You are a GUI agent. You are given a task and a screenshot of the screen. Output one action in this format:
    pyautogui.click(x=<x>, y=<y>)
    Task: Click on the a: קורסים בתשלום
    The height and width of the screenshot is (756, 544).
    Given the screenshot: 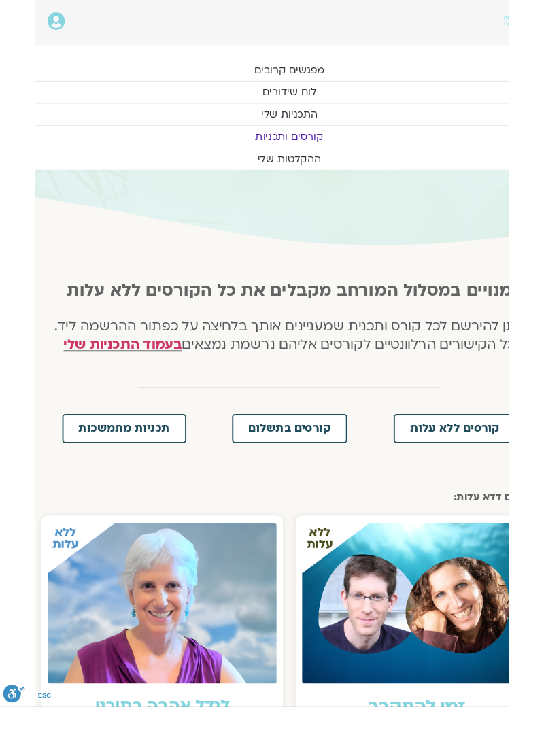 What is the action you would take?
    pyautogui.click(x=309, y=459)
    